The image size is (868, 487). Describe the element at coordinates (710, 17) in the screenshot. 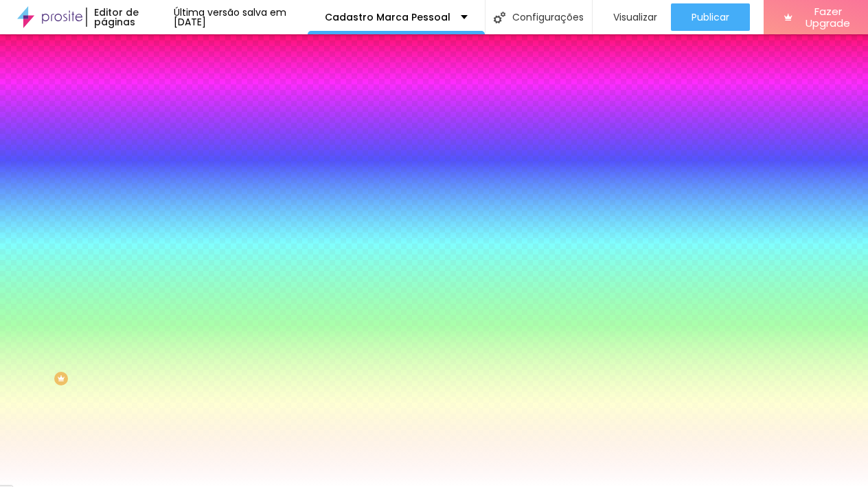

I see `span: Publicar` at that location.